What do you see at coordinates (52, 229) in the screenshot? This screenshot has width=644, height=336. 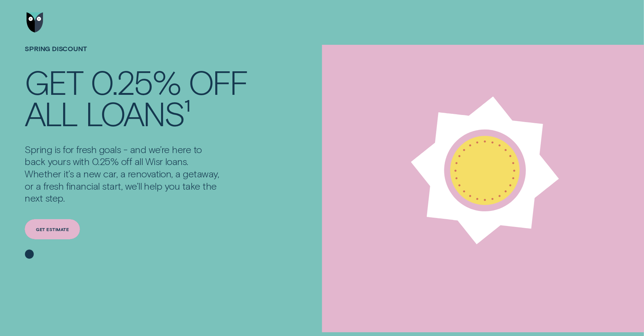 I see `a: Get estimate` at bounding box center [52, 229].